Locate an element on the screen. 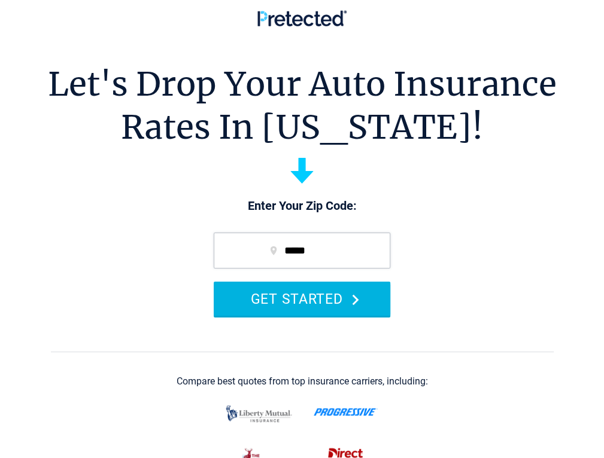 This screenshot has width=604, height=458. p: Enter Your Zip Code: is located at coordinates (302, 206).